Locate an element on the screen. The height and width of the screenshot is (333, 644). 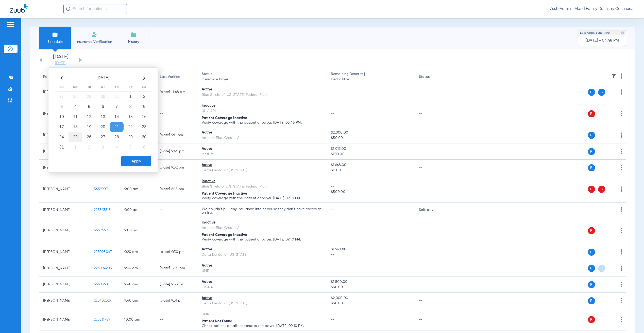
span: 223094205 is located at coordinates (103, 268).